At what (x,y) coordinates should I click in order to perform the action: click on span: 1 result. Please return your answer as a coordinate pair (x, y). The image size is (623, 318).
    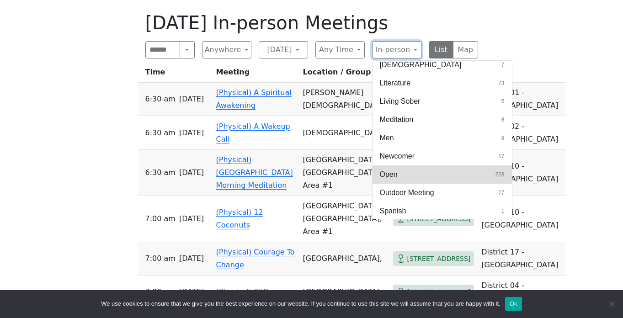
    Looking at the image, I should click on (503, 211).